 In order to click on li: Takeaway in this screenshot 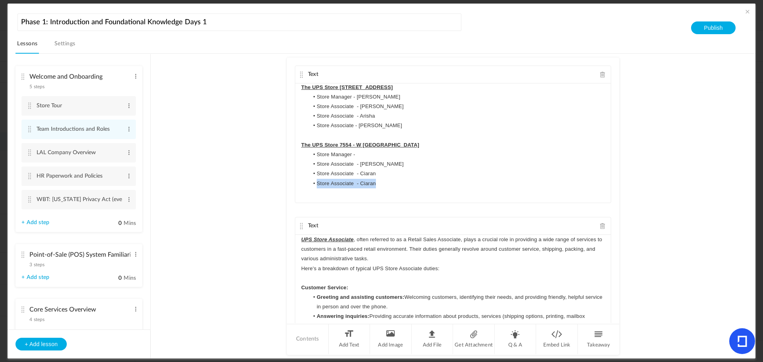, I will do `click(598, 339)`.